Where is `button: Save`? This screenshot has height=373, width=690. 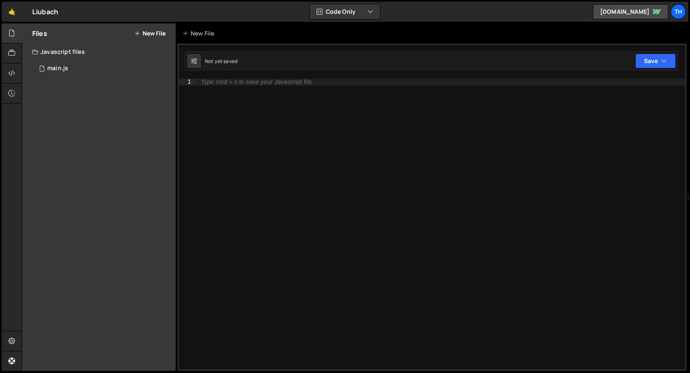
button: Save is located at coordinates (655, 61).